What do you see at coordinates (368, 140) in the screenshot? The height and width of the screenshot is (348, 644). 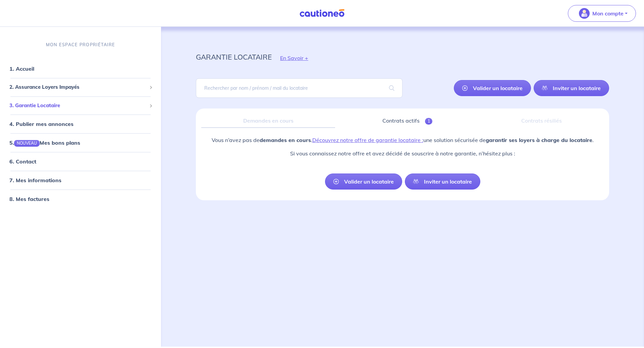 I see `a: Découvrez notre offre de garantie locataire :` at bounding box center [368, 140].